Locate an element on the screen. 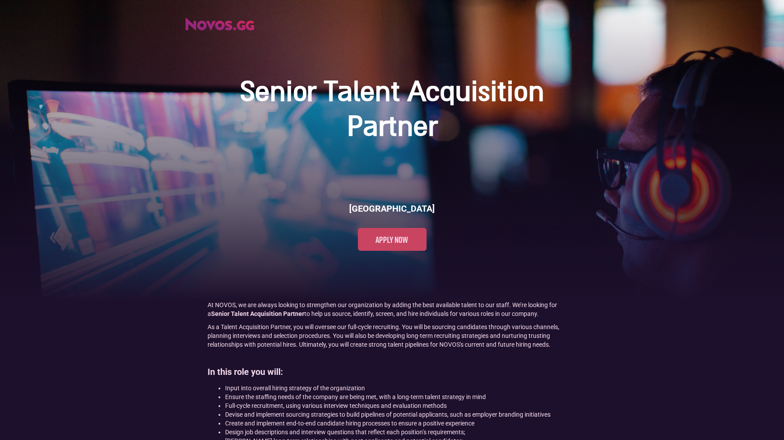 Image resolution: width=784 pixels, height=440 pixels. strong: Senior Talent Acquisition Partner is located at coordinates (258, 313).